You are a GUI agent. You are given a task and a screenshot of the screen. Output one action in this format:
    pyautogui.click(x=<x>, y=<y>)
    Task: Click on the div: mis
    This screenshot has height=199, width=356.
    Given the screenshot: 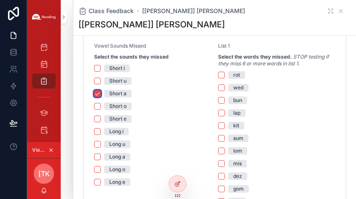 What is the action you would take?
    pyautogui.click(x=238, y=164)
    